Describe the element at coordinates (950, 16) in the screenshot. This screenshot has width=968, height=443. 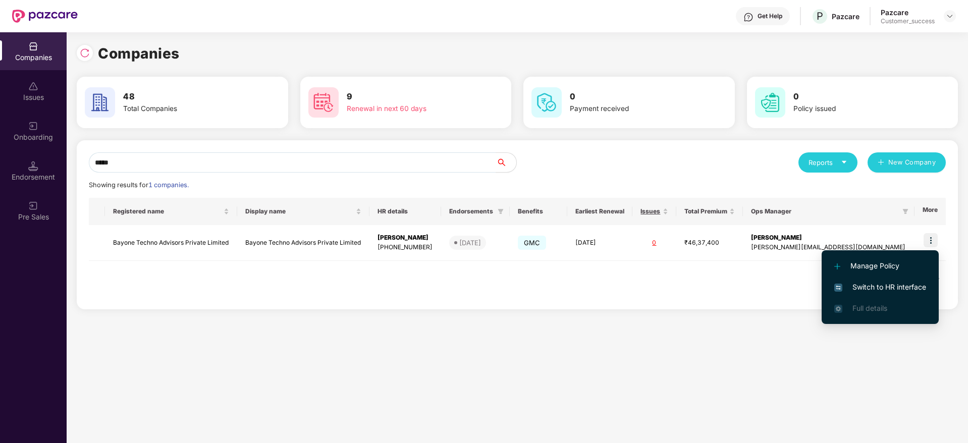
I see `img: svg+xml;base64,PHN2ZyBpZD0iRHJvcGRvd24tMzJ4MzIiIHhtbG5zPSJodHRwOi8vd3d3LnczLm9yZy8yMDAwL3N2ZyIgd2...` at that location.